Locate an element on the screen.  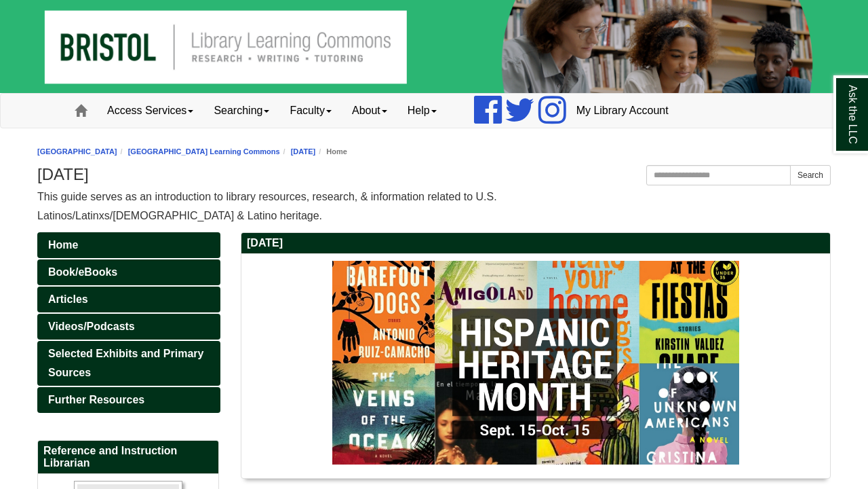
a: Searching is located at coordinates (242, 111).